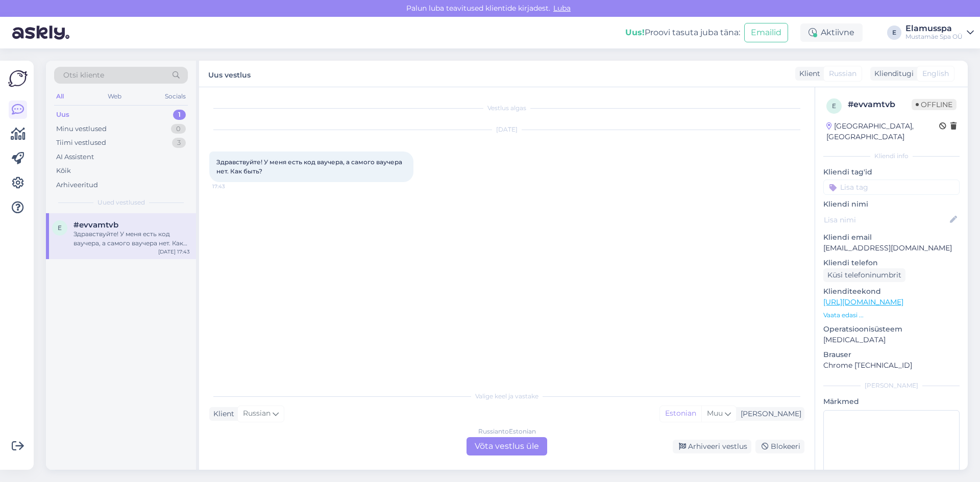 This screenshot has height=482, width=980. What do you see at coordinates (935, 73) in the screenshot?
I see `span: English` at bounding box center [935, 73].